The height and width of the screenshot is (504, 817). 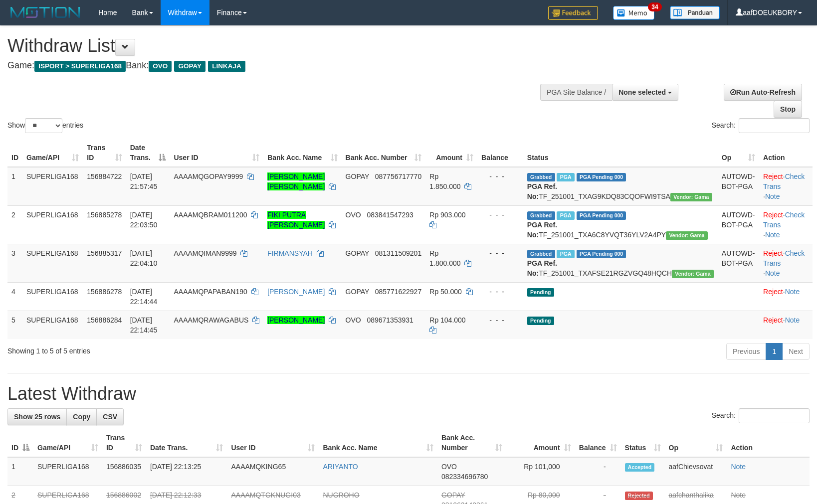 I want to click on a: Stop, so click(x=788, y=109).